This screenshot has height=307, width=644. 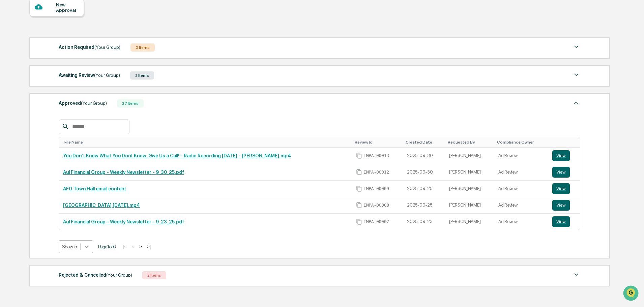 I want to click on div: Action Required, so click(x=89, y=47).